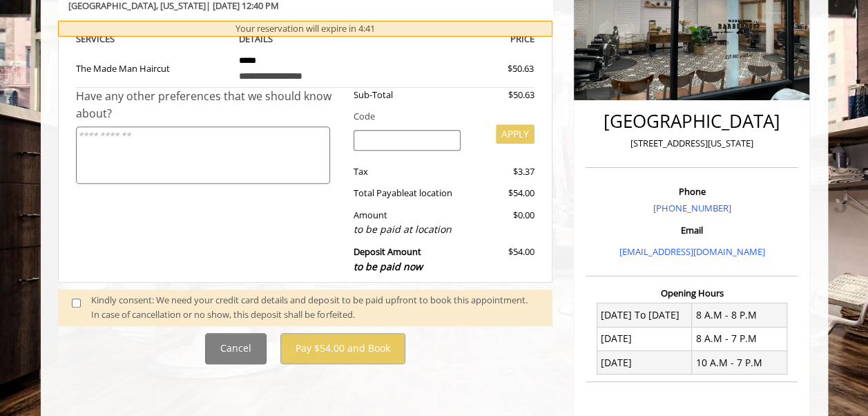 The width and height of the screenshot is (868, 416). I want to click on div: Total Payable, so click(407, 193).